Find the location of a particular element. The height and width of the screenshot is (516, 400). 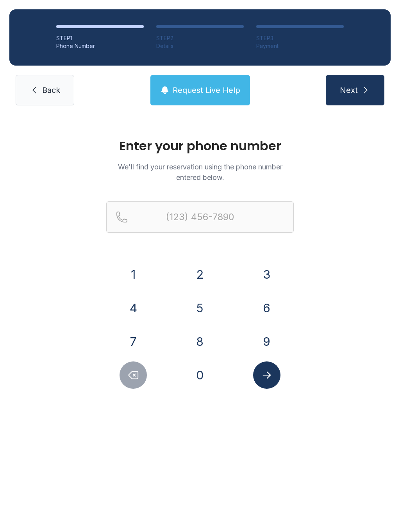

span: Request Live Help is located at coordinates (206, 90).